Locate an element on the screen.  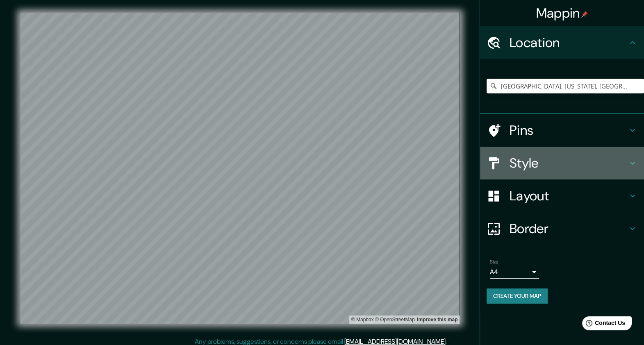
h4: Location is located at coordinates (568, 43).